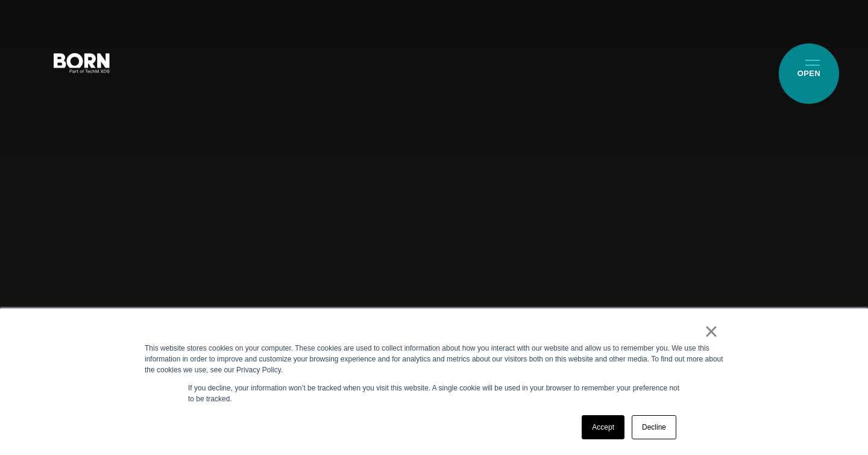  I want to click on a: Accept, so click(603, 427).